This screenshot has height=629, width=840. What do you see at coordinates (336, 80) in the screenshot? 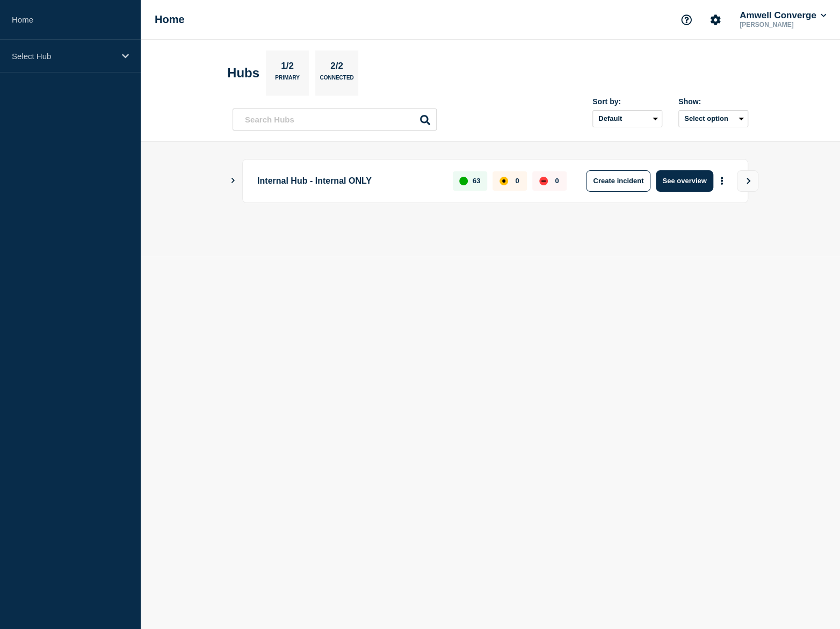
I see `p: Connected` at bounding box center [336, 80].